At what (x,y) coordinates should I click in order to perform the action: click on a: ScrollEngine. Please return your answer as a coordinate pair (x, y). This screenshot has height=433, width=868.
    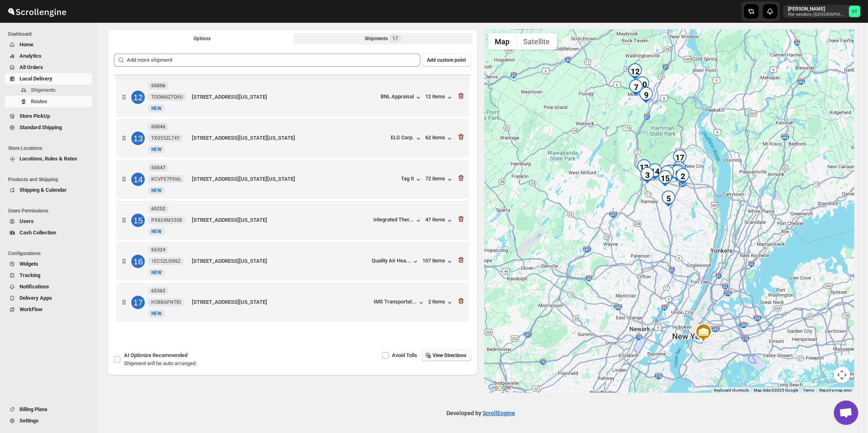
    Looking at the image, I should click on (499, 413).